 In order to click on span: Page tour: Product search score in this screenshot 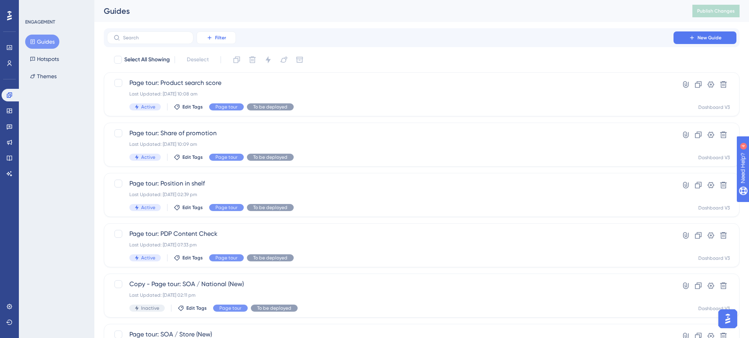, I will do `click(390, 83)`.